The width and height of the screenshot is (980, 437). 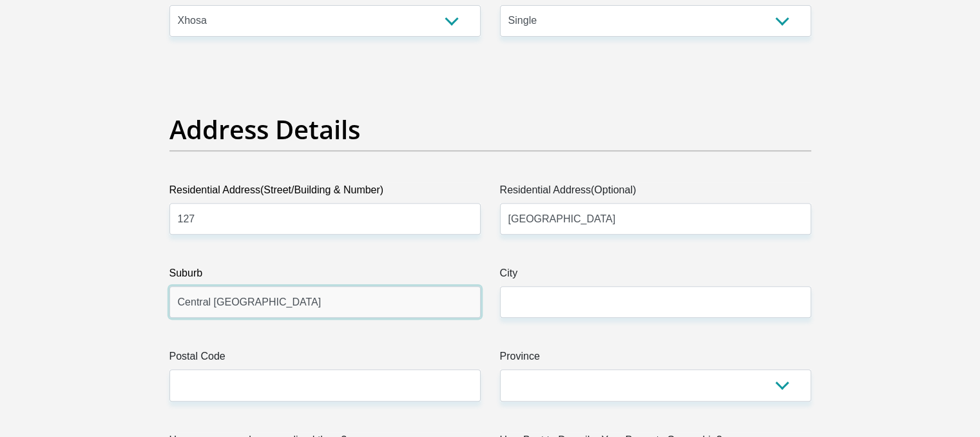 I want to click on label: Residential Address(Optional), so click(x=656, y=193).